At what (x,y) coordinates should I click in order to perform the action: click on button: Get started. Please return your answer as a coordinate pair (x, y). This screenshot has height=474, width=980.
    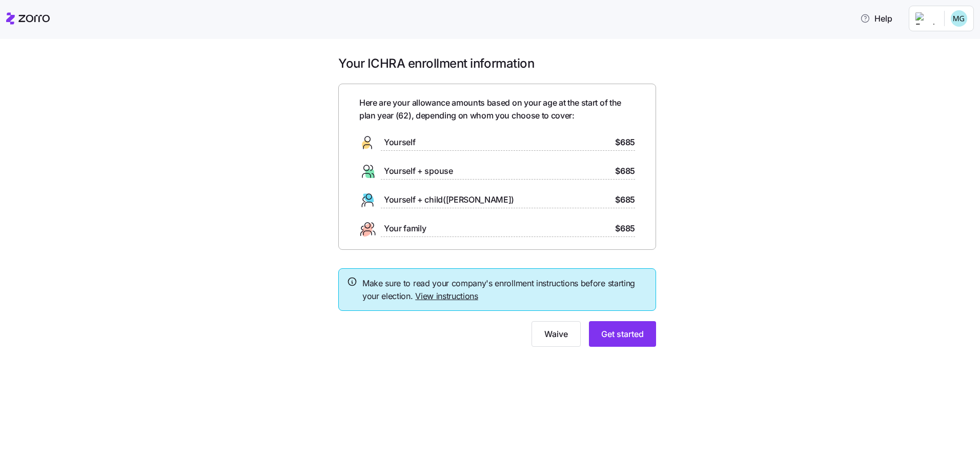
    Looking at the image, I should click on (623, 334).